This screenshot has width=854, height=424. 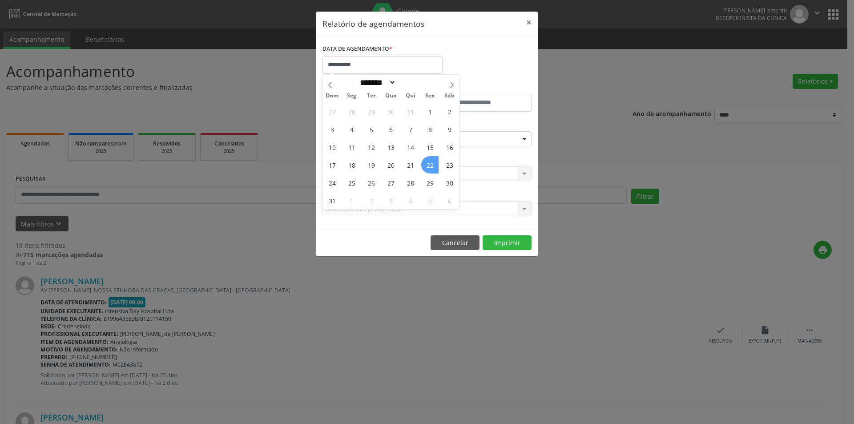 What do you see at coordinates (390, 200) in the screenshot?
I see `span: Setembro 3, 2025` at bounding box center [390, 200].